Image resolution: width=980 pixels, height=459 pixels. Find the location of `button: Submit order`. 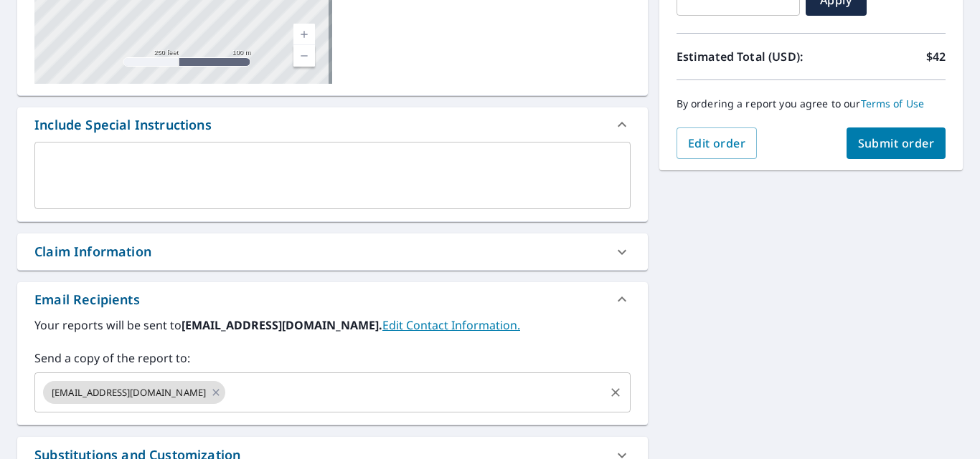

button: Submit order is located at coordinates (896, 143).